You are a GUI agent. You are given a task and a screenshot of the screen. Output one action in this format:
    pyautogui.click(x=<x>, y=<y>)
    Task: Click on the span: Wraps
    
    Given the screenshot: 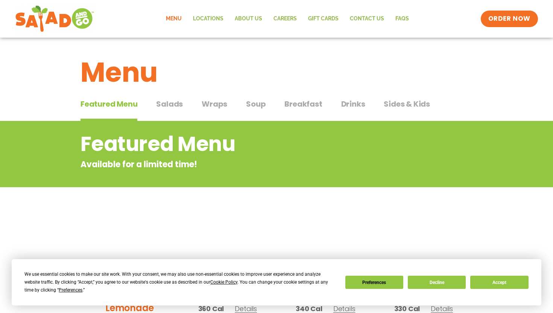 What is the action you would take?
    pyautogui.click(x=214, y=104)
    